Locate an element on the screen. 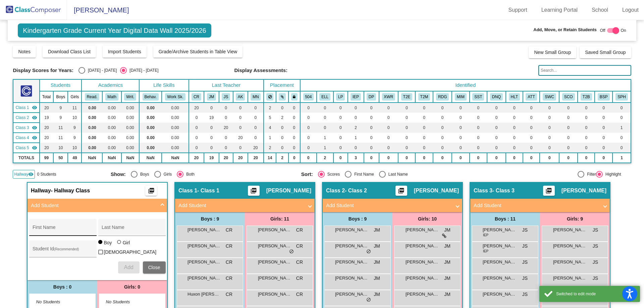 The height and width of the screenshot is (308, 644). th: Amanda Kish is located at coordinates (241, 97).